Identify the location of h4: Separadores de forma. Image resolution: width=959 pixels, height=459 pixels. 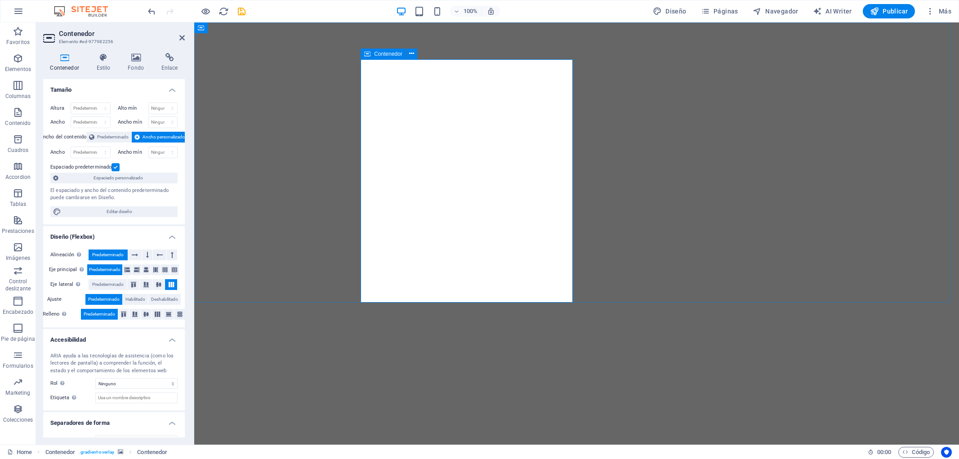
(114, 420).